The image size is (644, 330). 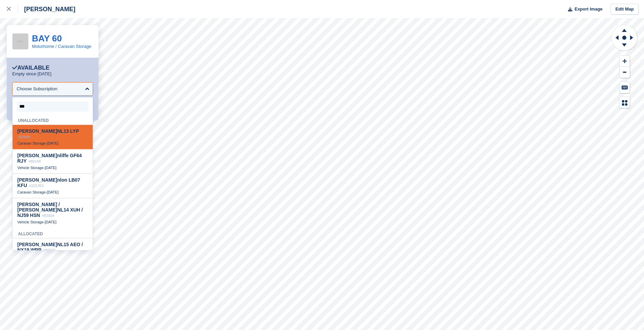 I want to click on button: Map Legend, so click(x=624, y=103).